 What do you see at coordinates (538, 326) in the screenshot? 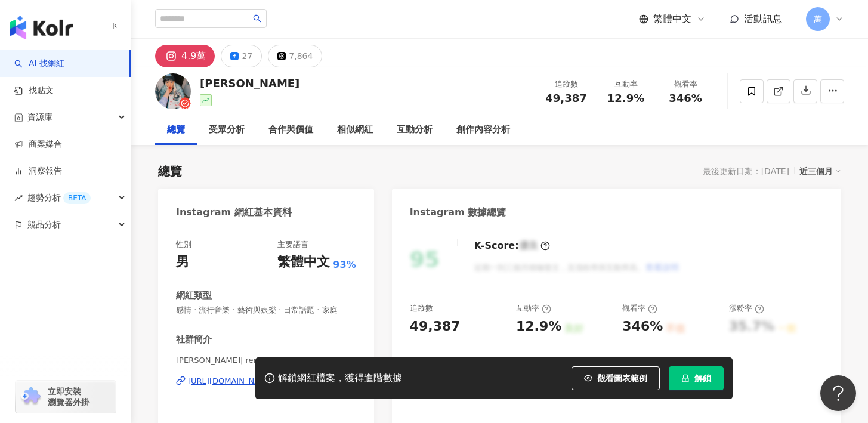
I see `div: 12.9%` at bounding box center [538, 326].